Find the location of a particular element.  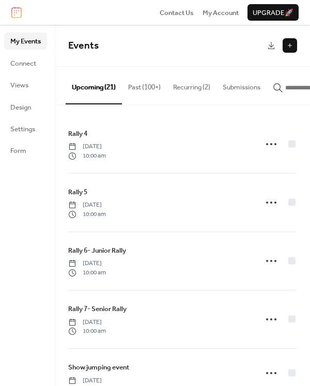

button: Submissions is located at coordinates (241, 85).